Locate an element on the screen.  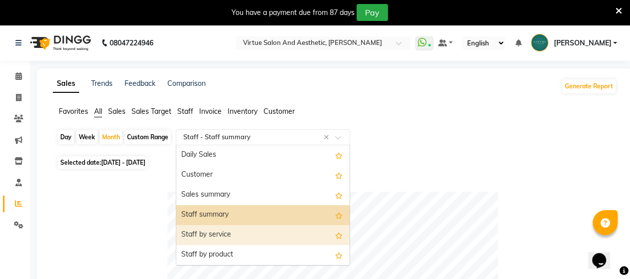
span: Inventory is located at coordinates (243, 111).